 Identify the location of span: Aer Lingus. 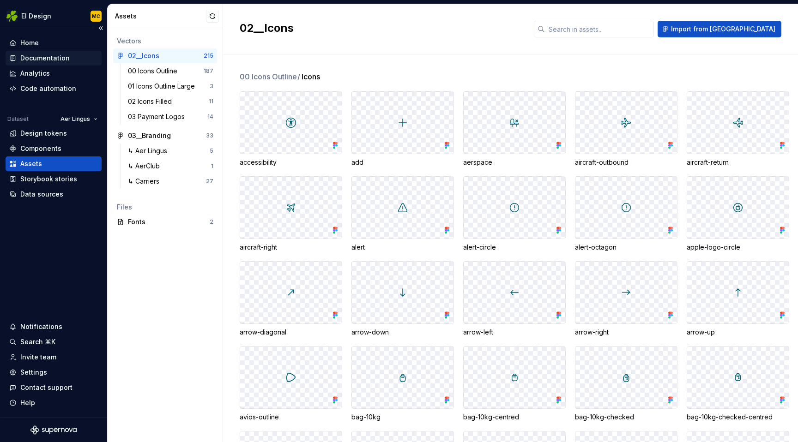
(75, 119).